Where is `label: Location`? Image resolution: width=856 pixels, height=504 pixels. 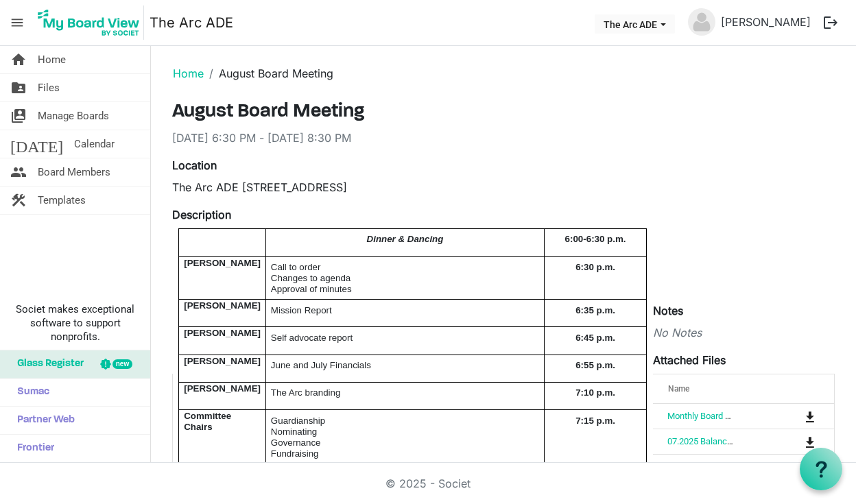
label: Location is located at coordinates (194, 166).